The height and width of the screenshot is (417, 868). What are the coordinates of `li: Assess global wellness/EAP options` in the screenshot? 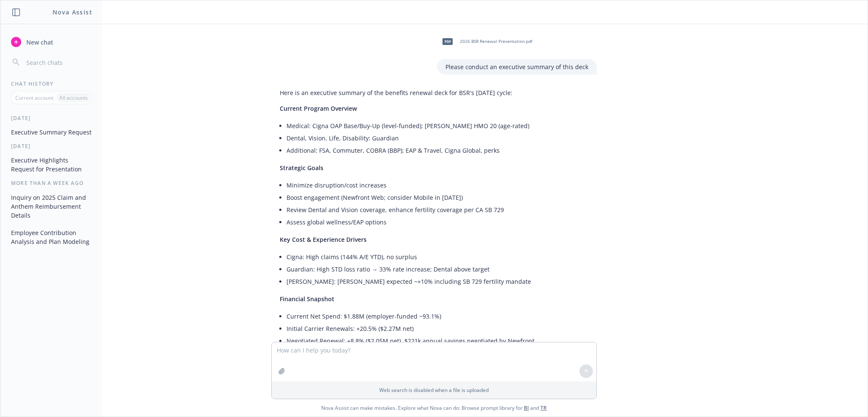 It's located at (438, 222).